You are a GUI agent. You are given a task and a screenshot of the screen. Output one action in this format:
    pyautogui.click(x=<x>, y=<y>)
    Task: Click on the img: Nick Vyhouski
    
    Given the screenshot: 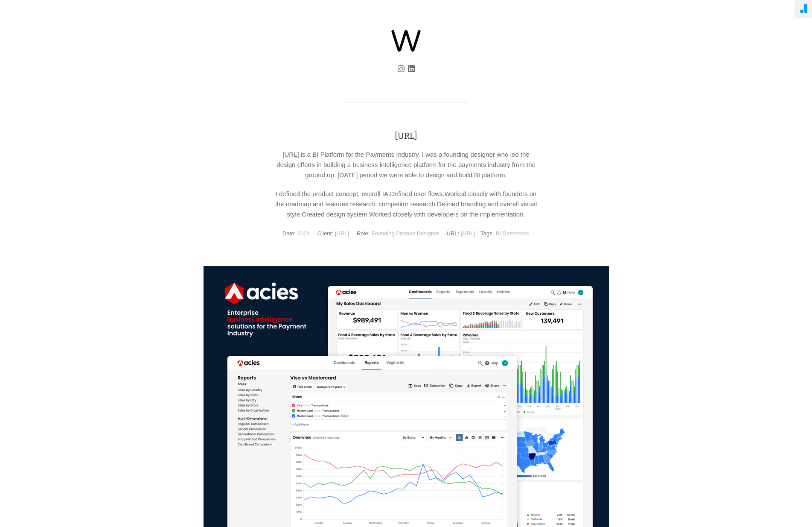 What is the action you would take?
    pyautogui.click(x=406, y=41)
    